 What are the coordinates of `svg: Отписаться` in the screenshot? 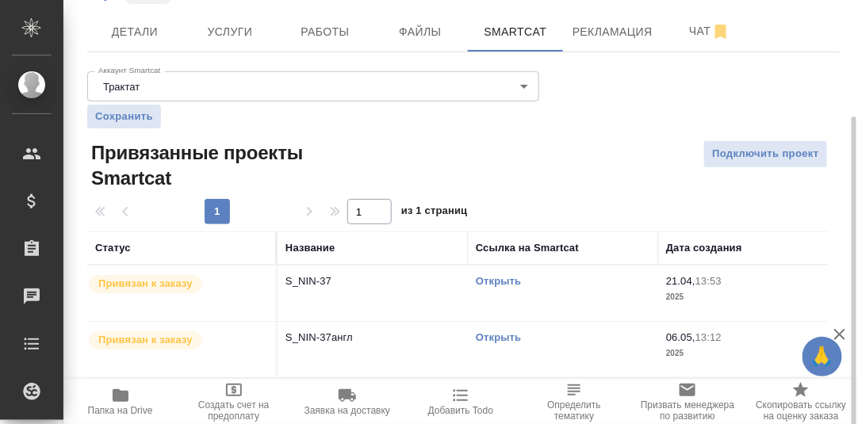 It's located at (721, 32).